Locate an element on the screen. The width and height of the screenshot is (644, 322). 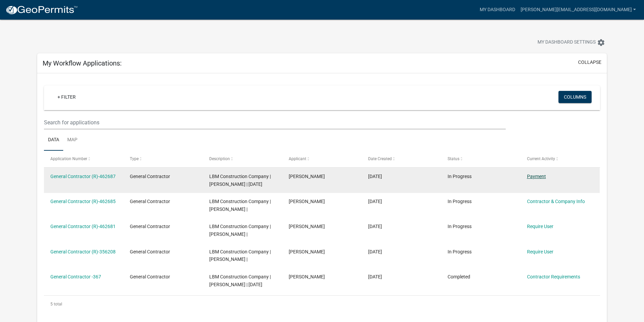
span: Description is located at coordinates (219, 159).